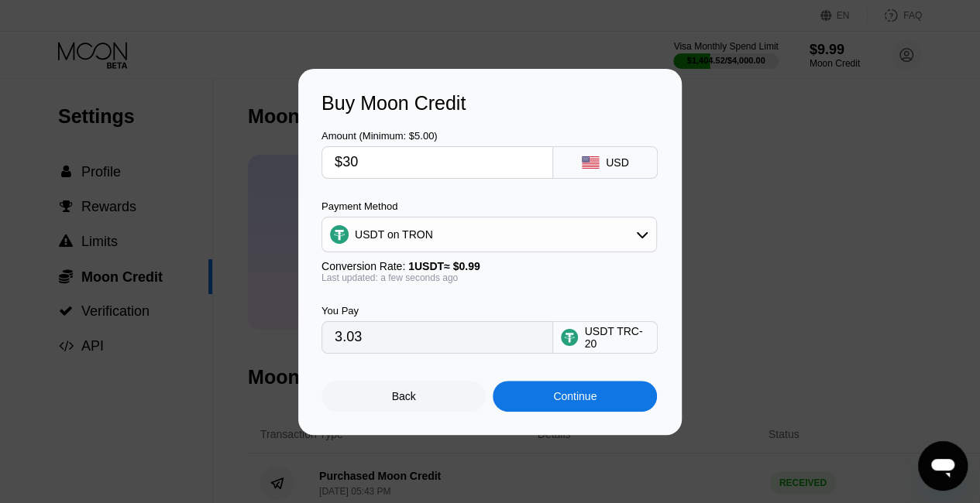  What do you see at coordinates (489, 206) in the screenshot?
I see `div: Payment Method` at bounding box center [489, 206].